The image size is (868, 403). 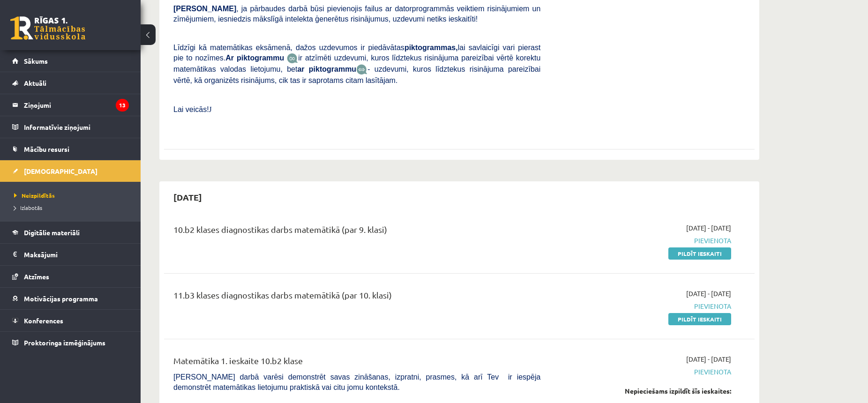 What do you see at coordinates (70, 277) in the screenshot?
I see `a: Atzīmes` at bounding box center [70, 277].